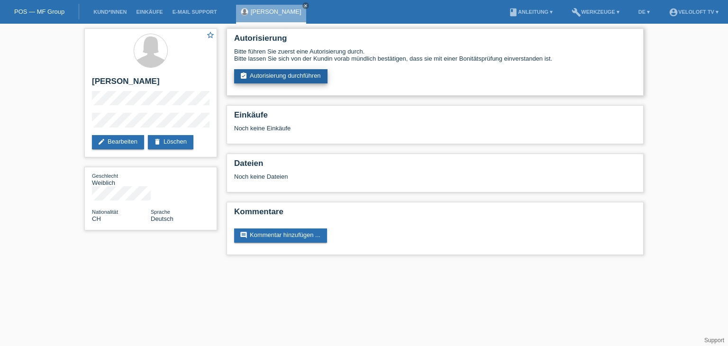 The image size is (728, 346). What do you see at coordinates (160, 212) in the screenshot?
I see `span: Sprache` at bounding box center [160, 212].